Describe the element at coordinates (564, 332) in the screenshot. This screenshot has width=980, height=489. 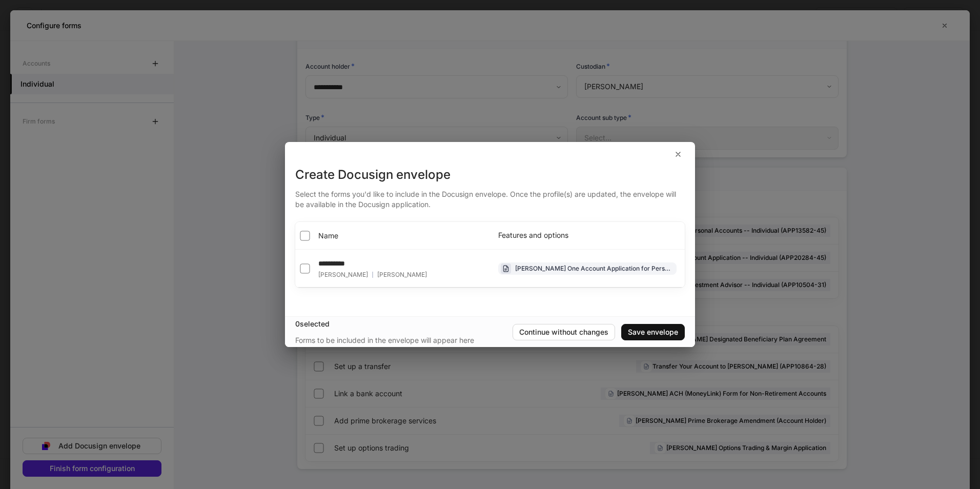
I see `div: Continue without changes` at that location.